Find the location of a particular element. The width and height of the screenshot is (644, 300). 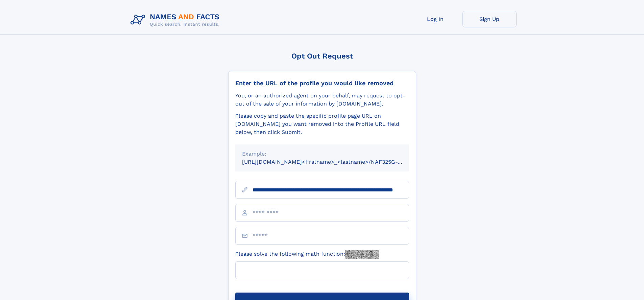

img: Logo Names and Facts is located at coordinates (176, 20).